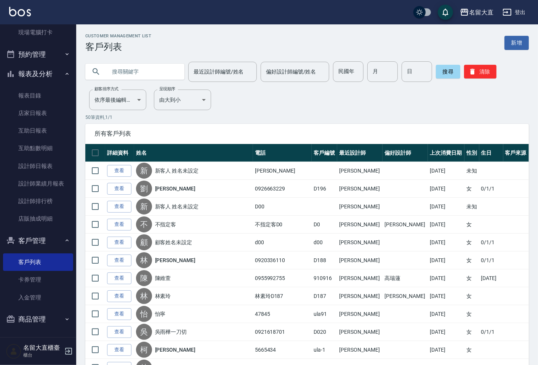 Image resolution: width=538 pixels, height=365 pixels. I want to click on h2: Customer Management List, so click(118, 36).